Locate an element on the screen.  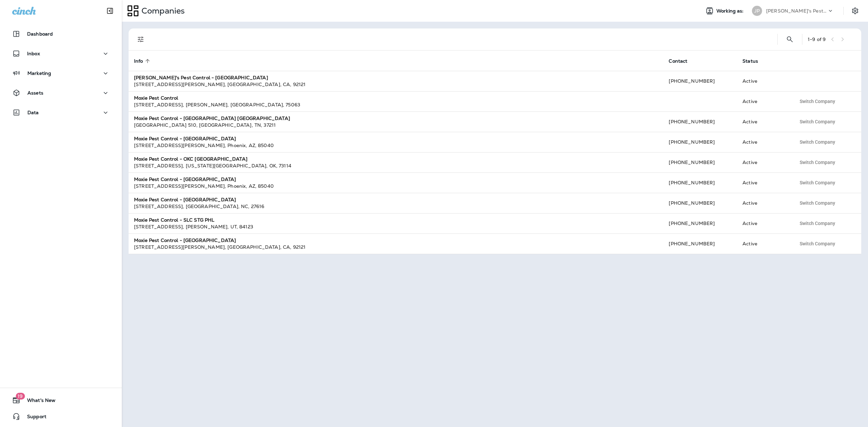
strong: Moxie Pest Control - SLC STG PHL is located at coordinates (174, 219).